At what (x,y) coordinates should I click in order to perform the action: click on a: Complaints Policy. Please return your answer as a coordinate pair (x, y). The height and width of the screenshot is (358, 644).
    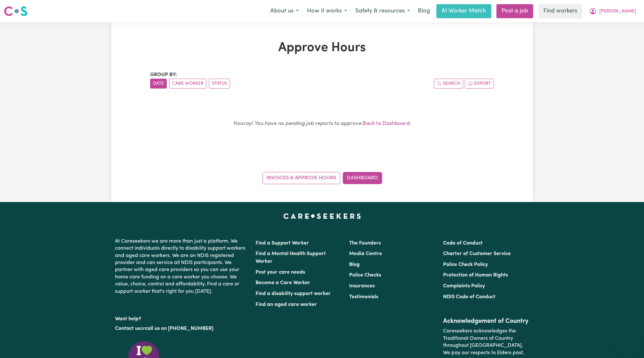
    Looking at the image, I should click on (464, 286).